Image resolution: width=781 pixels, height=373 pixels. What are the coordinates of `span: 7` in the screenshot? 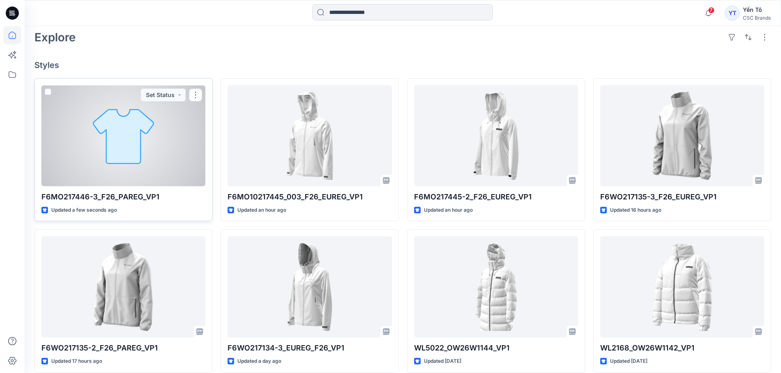 It's located at (711, 10).